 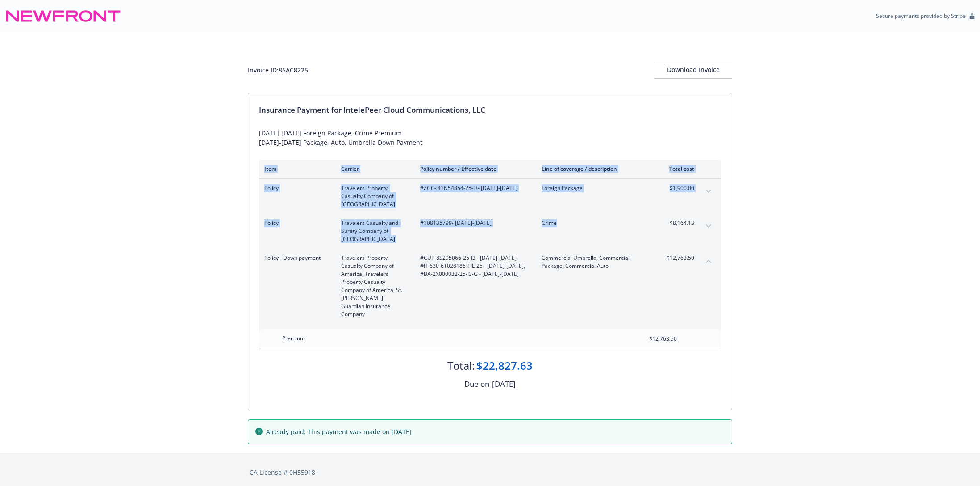 I want to click on span: Premium, so click(x=293, y=338).